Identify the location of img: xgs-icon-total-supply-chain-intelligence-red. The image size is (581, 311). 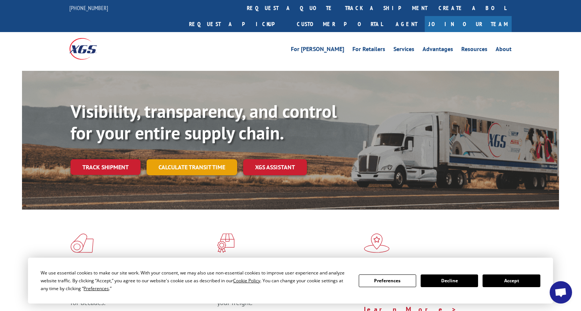
(82, 243).